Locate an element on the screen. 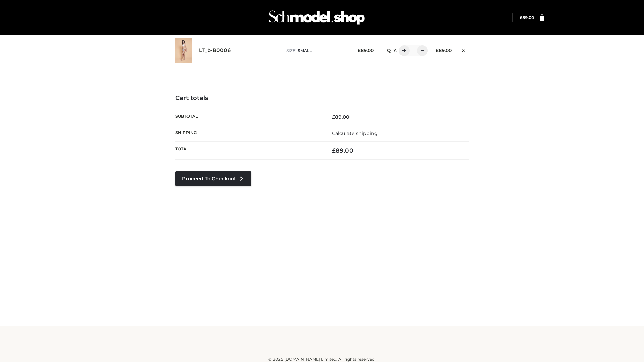  a: Schmodel Admin 964 is located at coordinates (317, 18).